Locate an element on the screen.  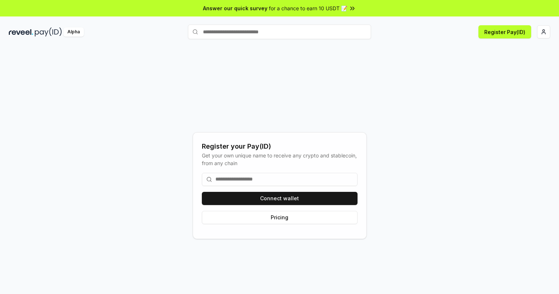
div: Get your own unique name to receive any crypto and stablecoin, from any chain is located at coordinates (279, 159).